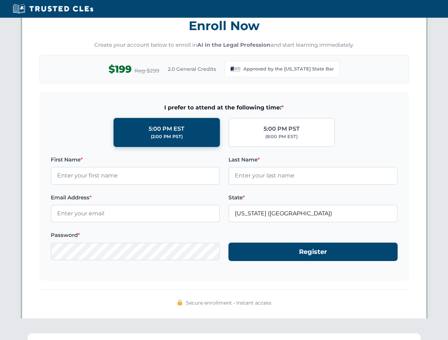 This screenshot has height=340, width=448. Describe the element at coordinates (135, 176) in the screenshot. I see `input: Enter your first name` at that location.